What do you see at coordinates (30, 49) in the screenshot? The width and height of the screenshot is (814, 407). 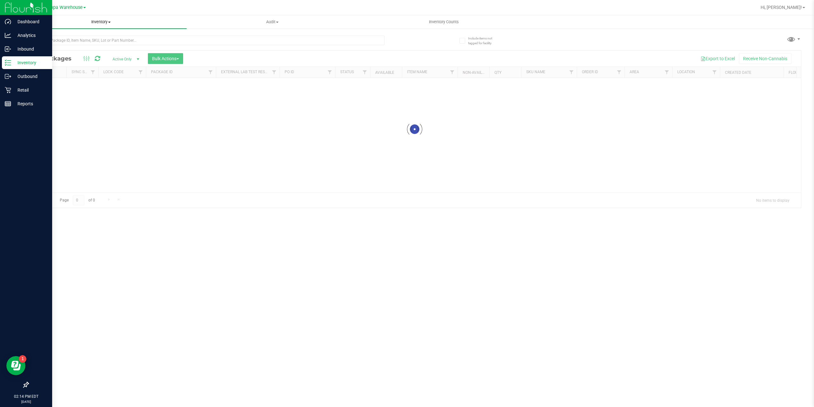 I see `p: Inbound` at bounding box center [30, 49].